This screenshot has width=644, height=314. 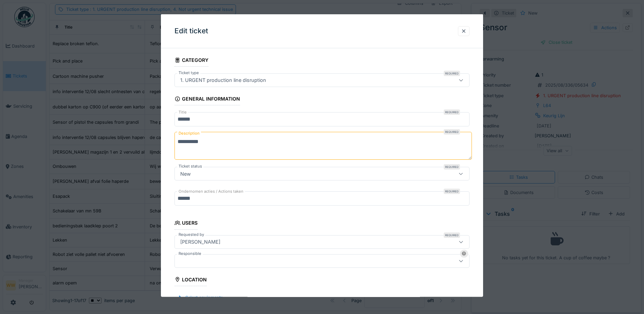 I want to click on label: Requested by, so click(x=192, y=235).